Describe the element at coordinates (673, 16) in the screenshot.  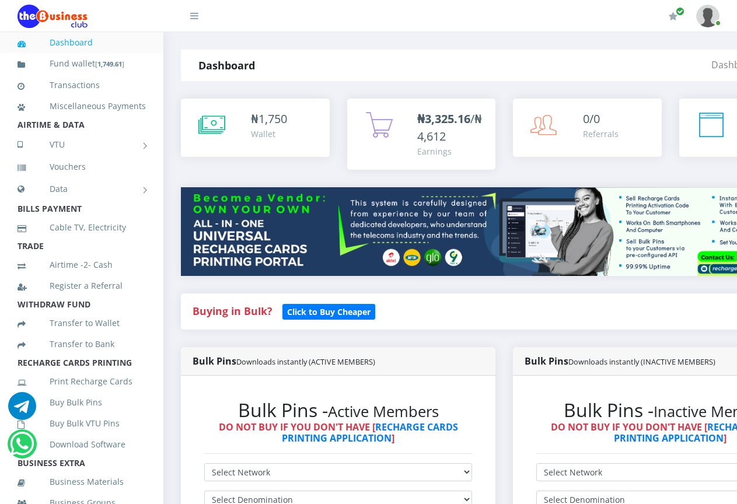
I see `i: Renew/Upgrade Subscription` at that location.